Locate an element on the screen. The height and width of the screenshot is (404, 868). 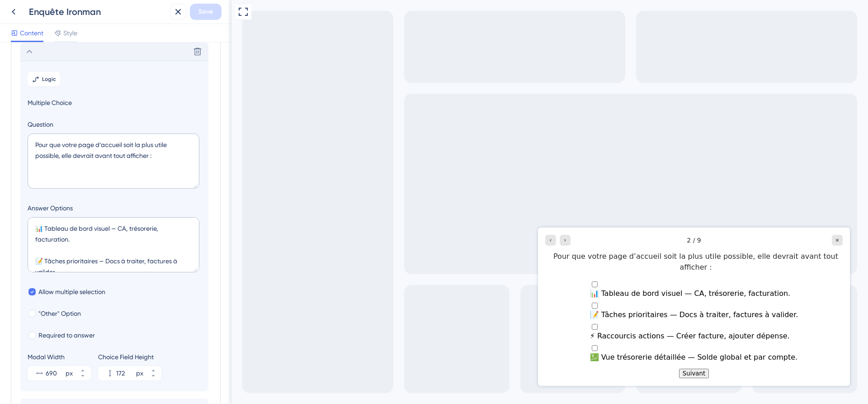
span: Style is located at coordinates (70, 33).